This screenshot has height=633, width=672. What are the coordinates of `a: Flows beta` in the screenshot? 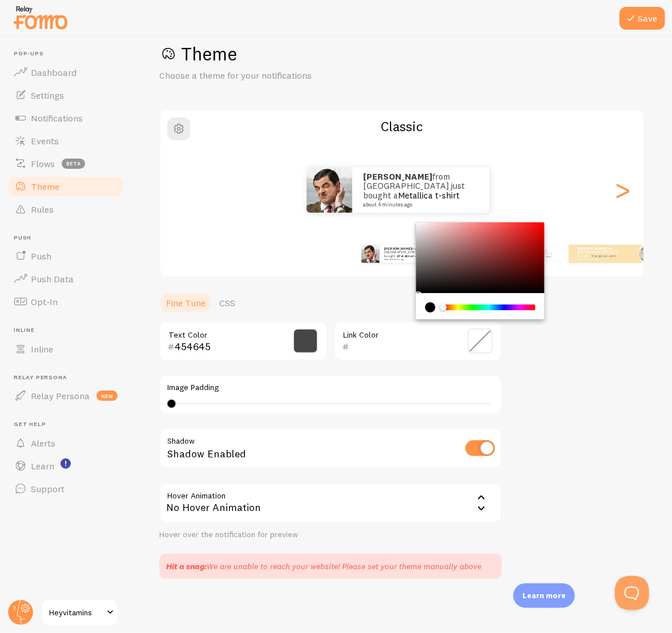 It's located at (65, 164).